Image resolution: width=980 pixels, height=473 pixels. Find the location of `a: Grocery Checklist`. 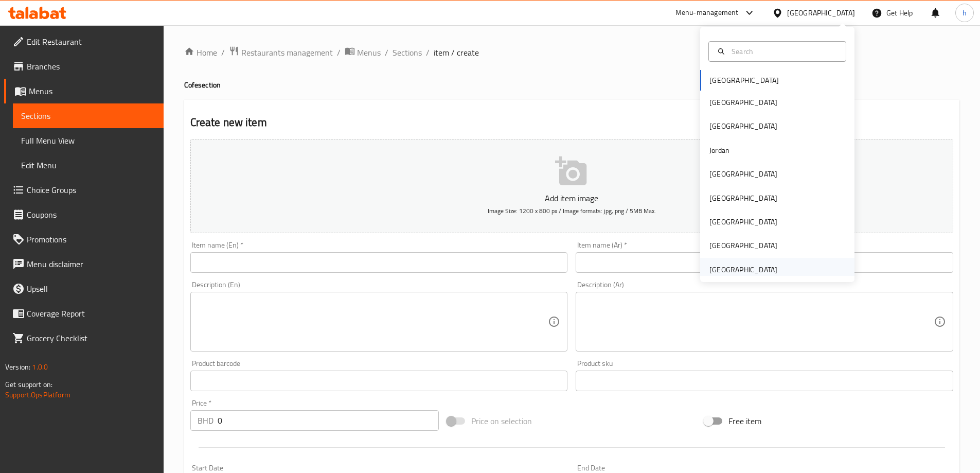

a: Grocery Checklist is located at coordinates (84, 338).